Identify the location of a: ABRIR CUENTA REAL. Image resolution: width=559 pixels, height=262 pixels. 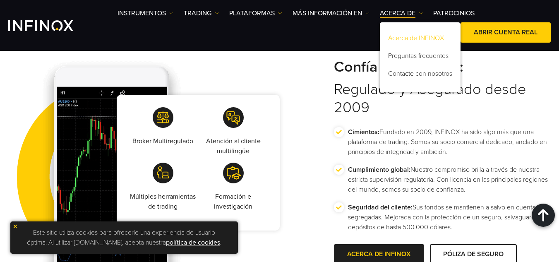
(506, 32).